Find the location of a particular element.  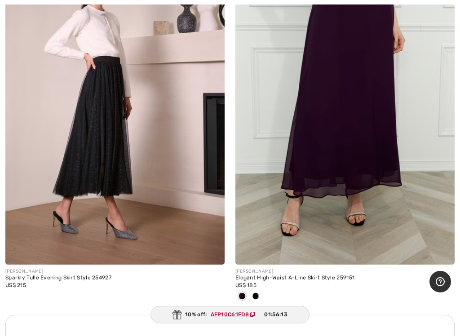

div: Elegant High-Waist A-Line Skirt Style 259151 is located at coordinates (345, 278).